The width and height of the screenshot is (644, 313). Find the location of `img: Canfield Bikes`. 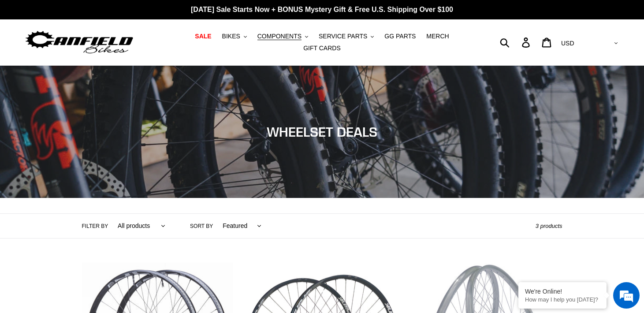

img: Canfield Bikes is located at coordinates (80, 42).